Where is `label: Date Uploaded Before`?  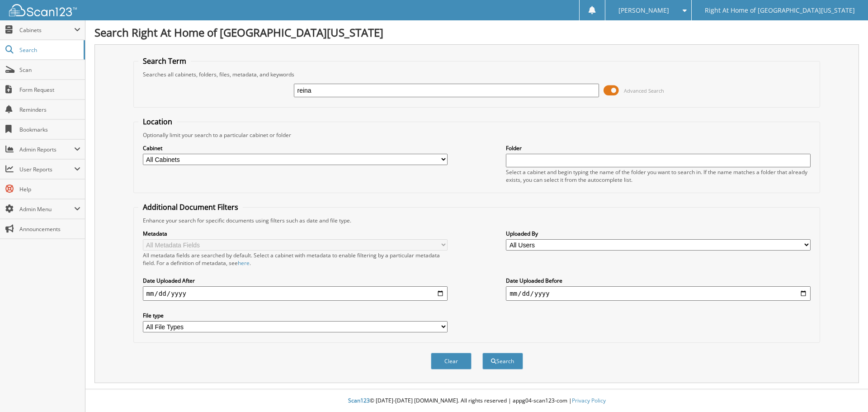
label: Date Uploaded Before is located at coordinates (658, 280).